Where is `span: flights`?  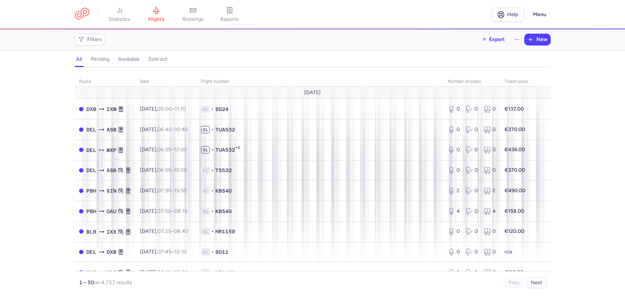 span: flights is located at coordinates (156, 19).